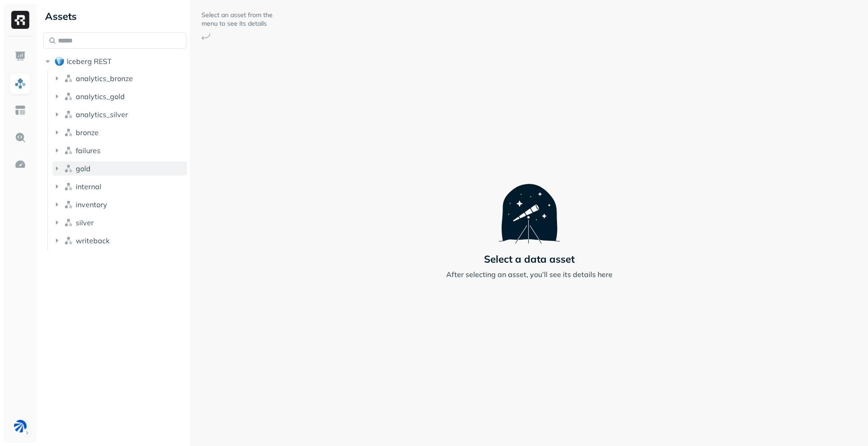 The height and width of the screenshot is (446, 868). Describe the element at coordinates (115, 16) in the screenshot. I see `div: Assets` at that location.